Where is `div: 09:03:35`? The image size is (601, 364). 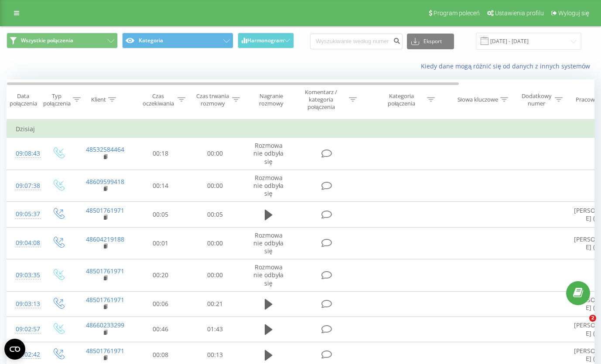 div: 09:03:35 is located at coordinates (25, 275).